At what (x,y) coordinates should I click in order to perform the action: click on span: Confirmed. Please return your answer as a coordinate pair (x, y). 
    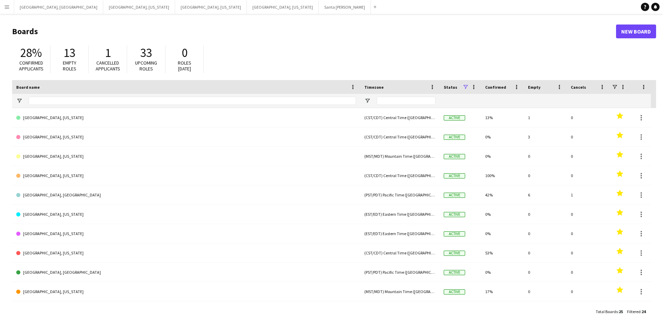
    Looking at the image, I should click on (496, 87).